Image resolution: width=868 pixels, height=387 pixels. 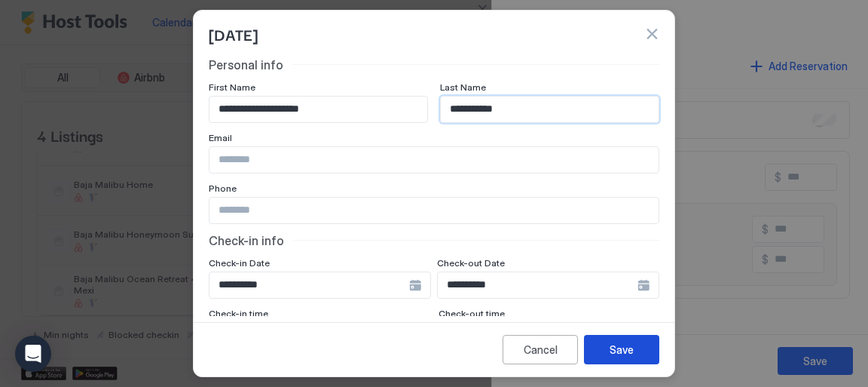 What do you see at coordinates (247, 240) in the screenshot?
I see `span: Check-in info` at bounding box center [247, 240].